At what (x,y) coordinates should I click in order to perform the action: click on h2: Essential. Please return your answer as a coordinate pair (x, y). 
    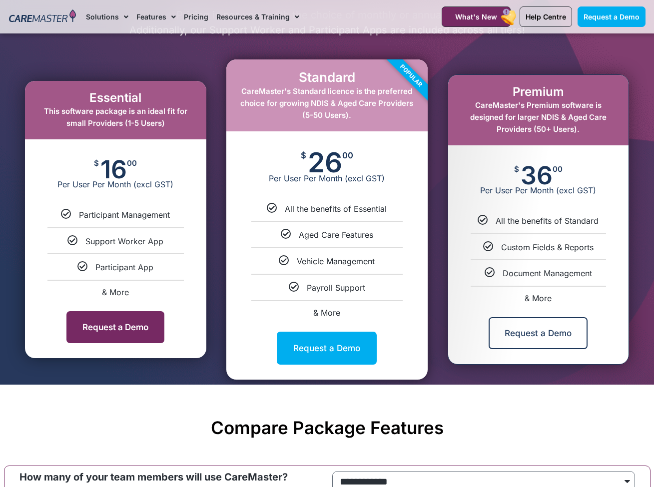
    Looking at the image, I should click on (115, 98).